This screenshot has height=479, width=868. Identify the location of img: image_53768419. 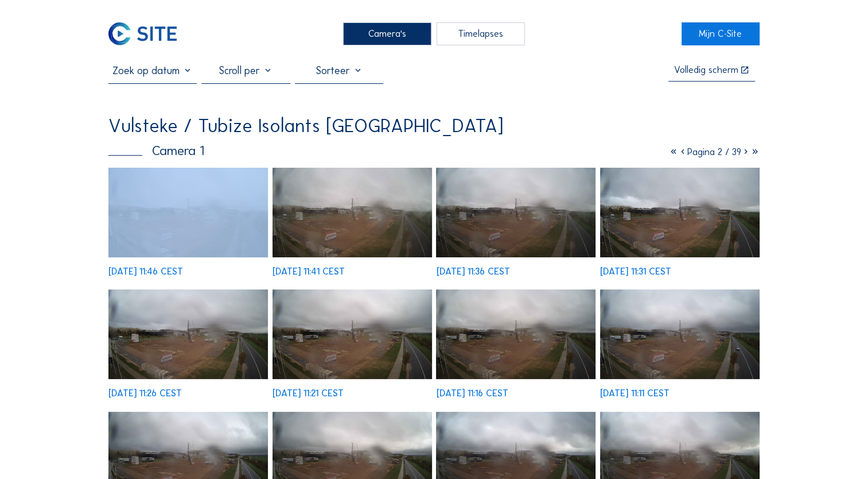
(352, 212).